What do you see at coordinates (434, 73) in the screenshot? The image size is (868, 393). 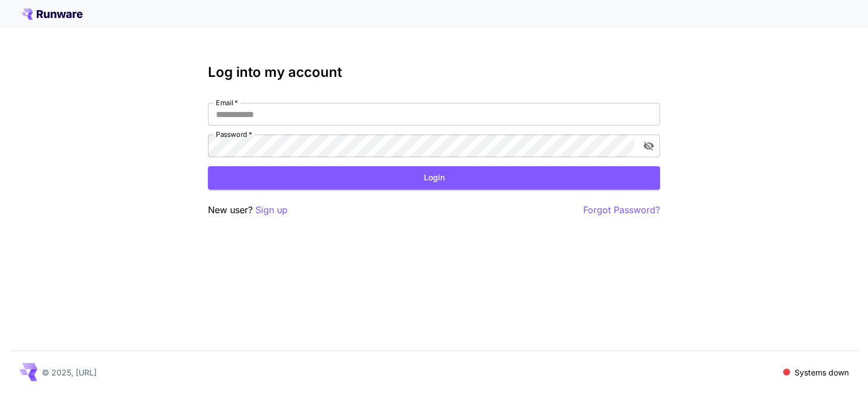 I see `h3: Log into my account` at bounding box center [434, 73].